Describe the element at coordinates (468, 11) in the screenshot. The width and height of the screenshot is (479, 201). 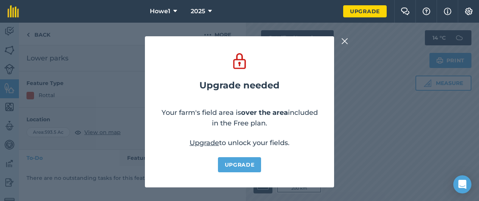
I see `img: A cog icon` at that location.